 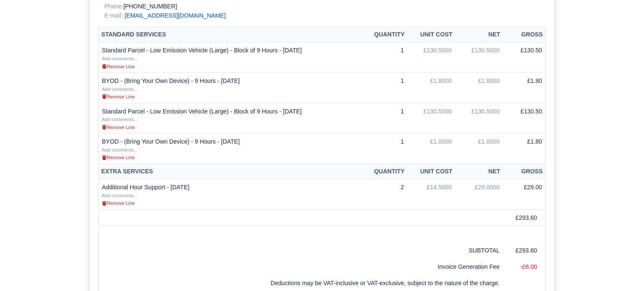 What do you see at coordinates (431, 195) in the screenshot?
I see `td: £14.5000` at bounding box center [431, 195].